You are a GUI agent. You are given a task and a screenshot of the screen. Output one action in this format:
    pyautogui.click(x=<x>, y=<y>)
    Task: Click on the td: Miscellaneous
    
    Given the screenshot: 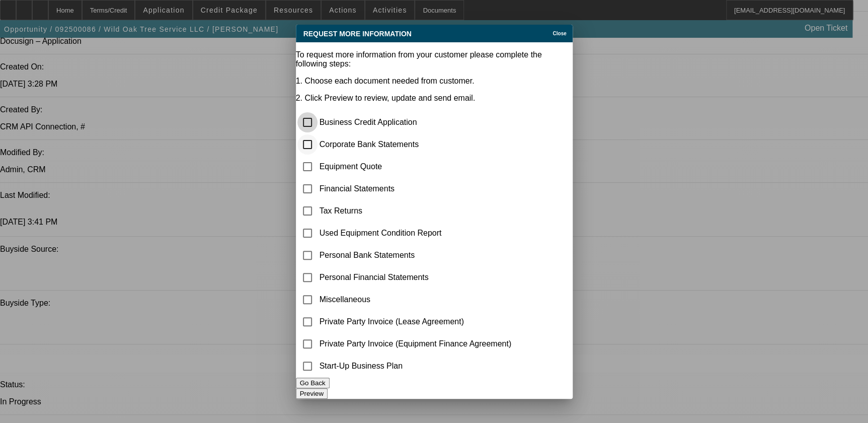 What is the action you would take?
    pyautogui.click(x=416, y=299)
    